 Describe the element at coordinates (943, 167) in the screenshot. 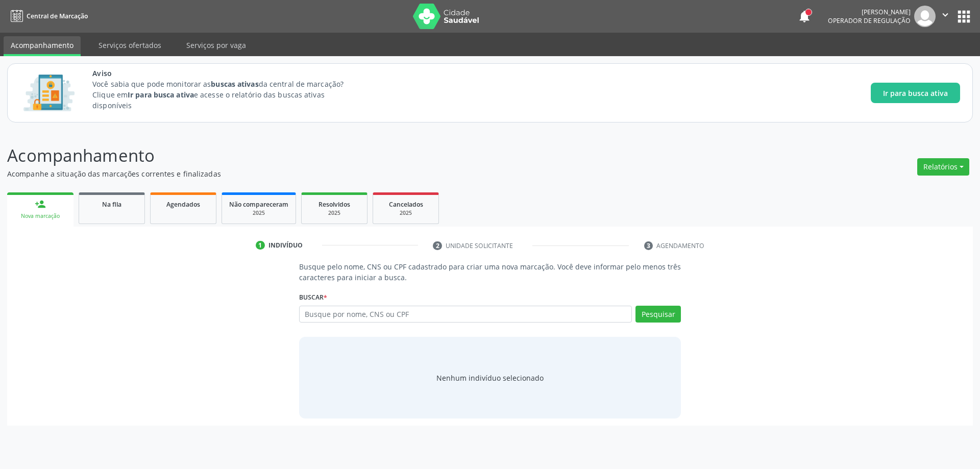

I see `button: Relatórios` at that location.